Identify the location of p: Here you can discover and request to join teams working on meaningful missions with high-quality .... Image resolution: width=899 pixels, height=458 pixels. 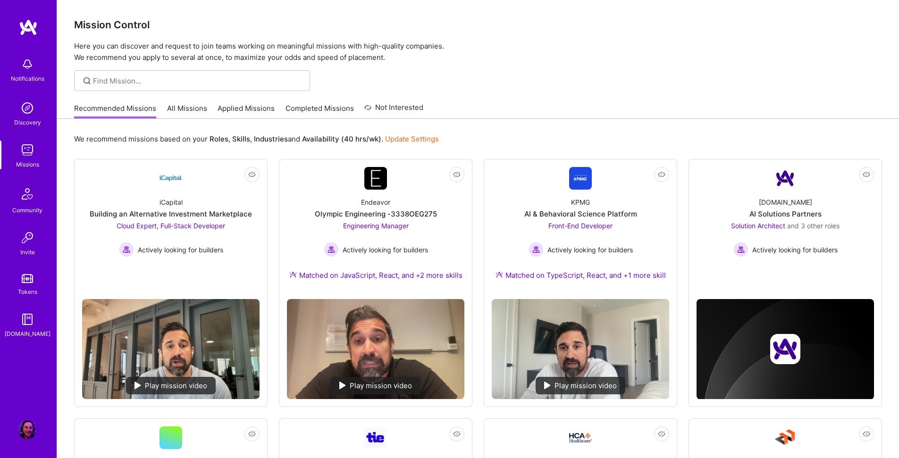
(478, 52).